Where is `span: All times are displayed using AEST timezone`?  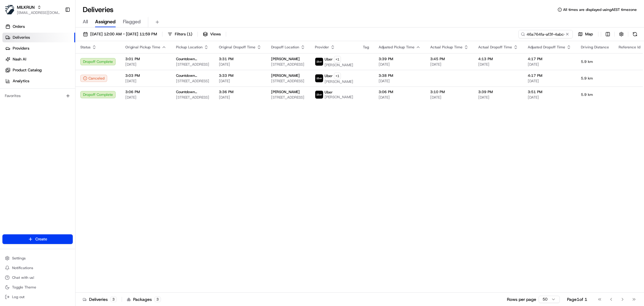 span: All times are displayed using AEST timezone is located at coordinates (600, 10).